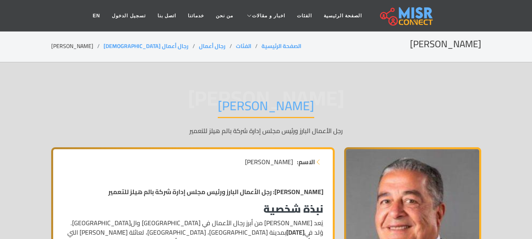 The height and width of the screenshot is (239, 532). What do you see at coordinates (196, 16) in the screenshot?
I see `a: خدماتنا` at bounding box center [196, 16].